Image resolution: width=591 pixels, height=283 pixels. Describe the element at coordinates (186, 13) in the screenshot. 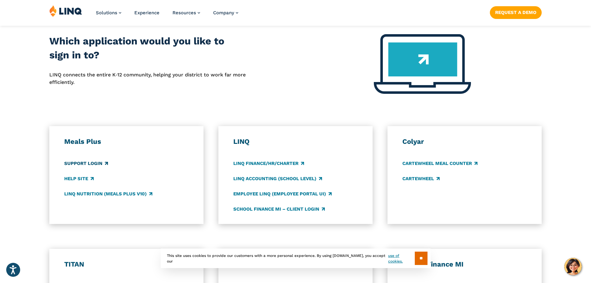

I see `a: Resources` at that location.